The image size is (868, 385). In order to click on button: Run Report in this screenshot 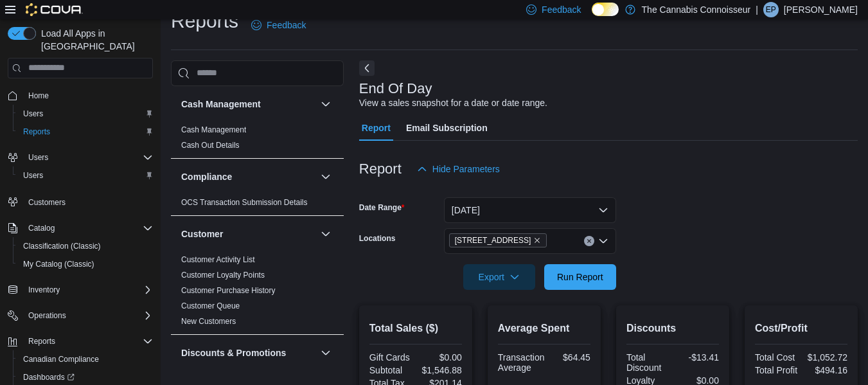, I will do `click(580, 277)`.